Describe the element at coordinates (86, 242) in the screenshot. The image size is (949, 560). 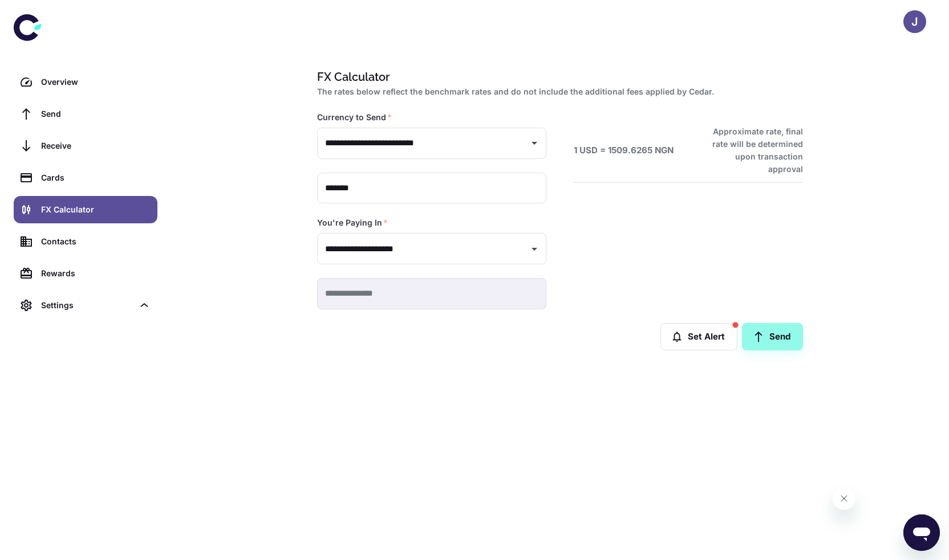
I see `a: Contacts` at that location.